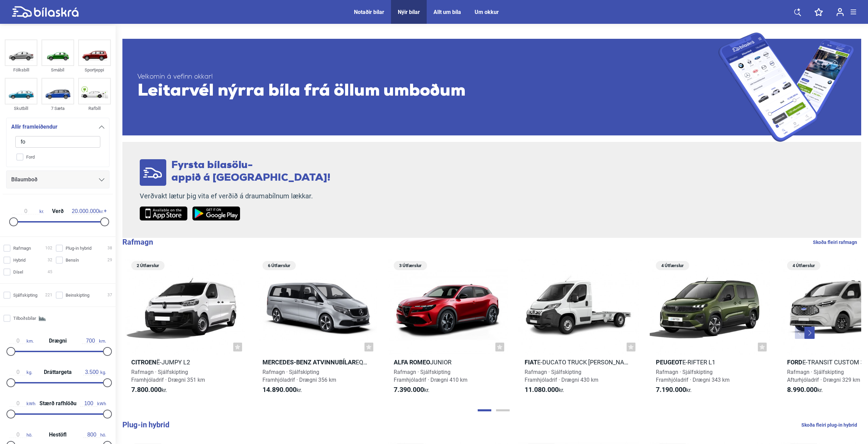  Describe the element at coordinates (280, 389) in the screenshot. I see `b: 14.890.000` at that location.